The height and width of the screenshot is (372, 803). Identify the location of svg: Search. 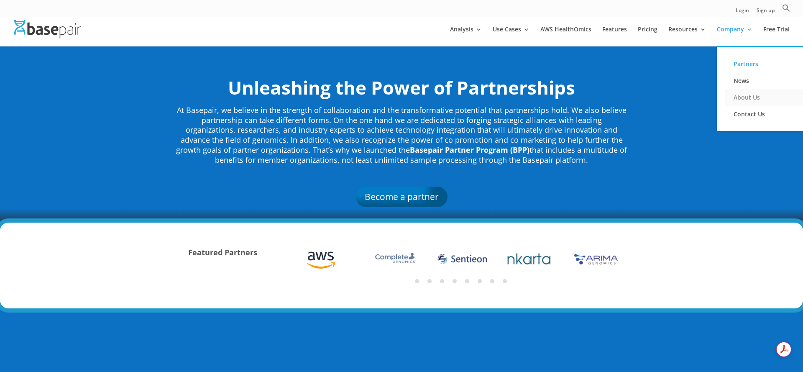
(786, 8).